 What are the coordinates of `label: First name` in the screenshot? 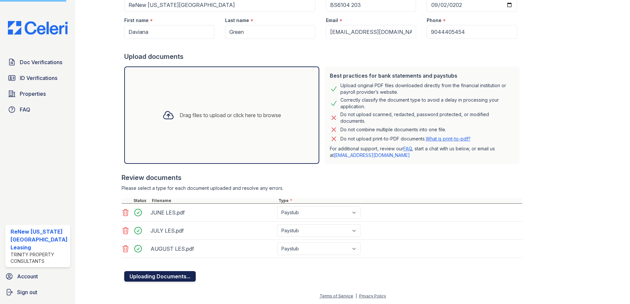 It's located at (136, 20).